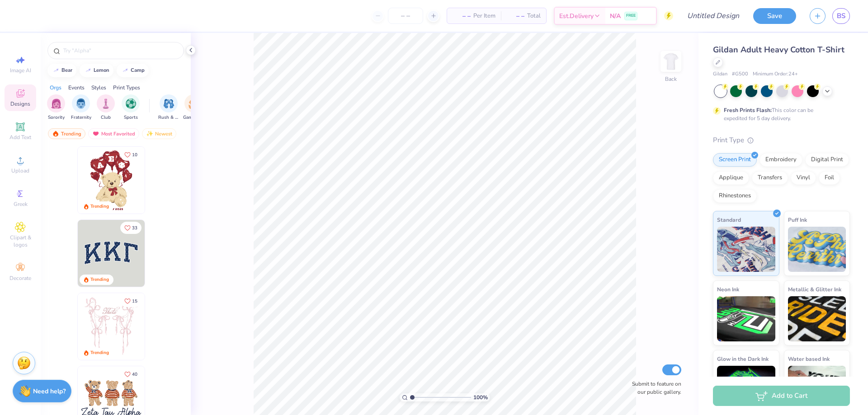 Image resolution: width=868 pixels, height=415 pixels. Describe the element at coordinates (781, 160) in the screenshot. I see `div: Embroidery` at that location.